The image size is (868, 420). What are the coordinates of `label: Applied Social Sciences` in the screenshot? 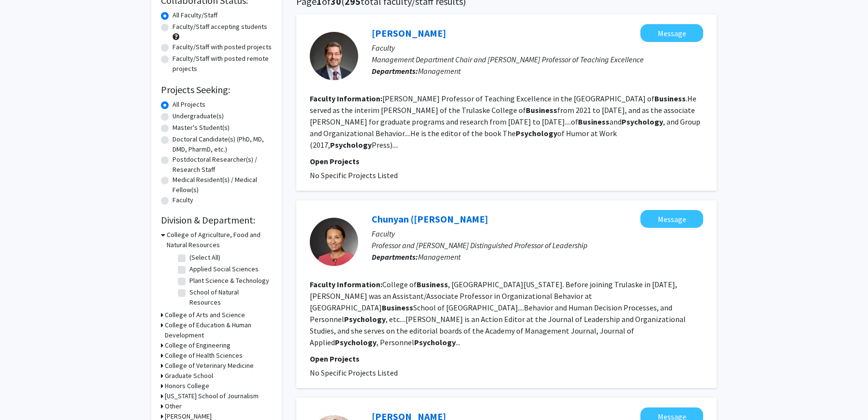 It's located at (224, 269).